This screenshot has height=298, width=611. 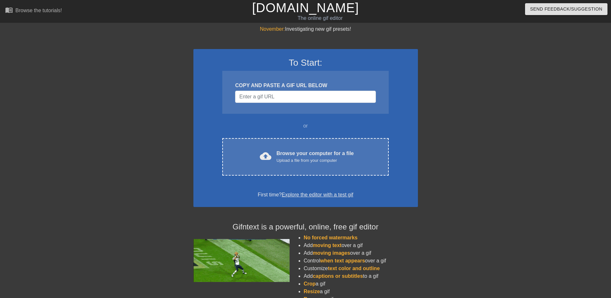 I want to click on div: The online gif editor, so click(x=320, y=18).